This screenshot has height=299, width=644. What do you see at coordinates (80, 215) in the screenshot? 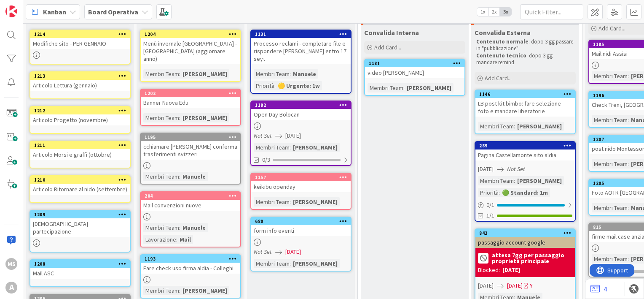
I see `div: 1209` at bounding box center [80, 215].